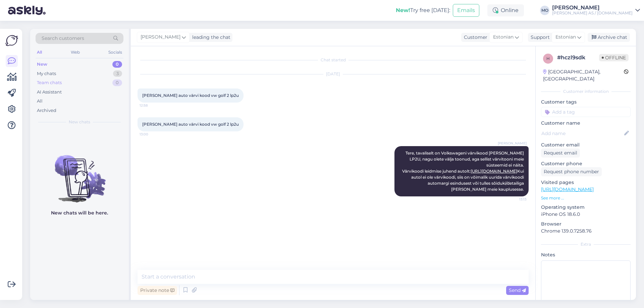 The width and height of the screenshot is (644, 308). Describe the element at coordinates (12, 40) in the screenshot. I see `img: Askly Logo` at that location.